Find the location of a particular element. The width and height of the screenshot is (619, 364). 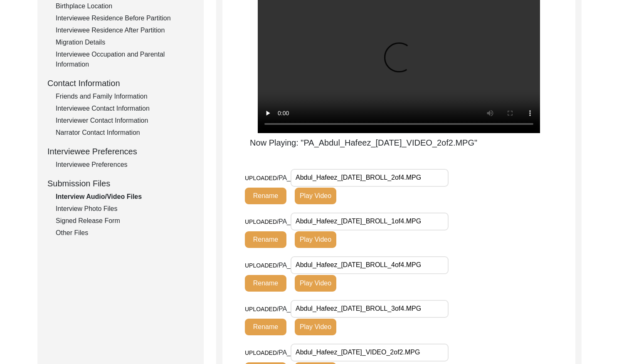

div: Other Files is located at coordinates (125, 233).